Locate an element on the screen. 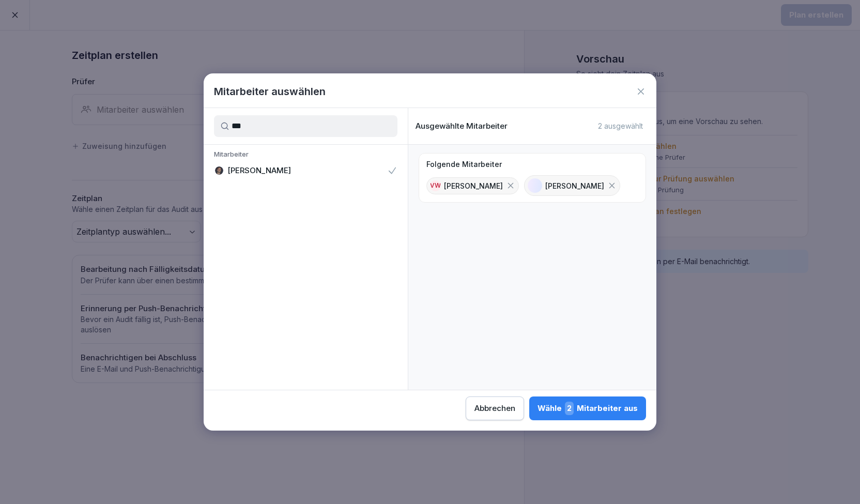 The image size is (860, 504). button: Wähle2Mitarbeiter aus is located at coordinates (587, 408).